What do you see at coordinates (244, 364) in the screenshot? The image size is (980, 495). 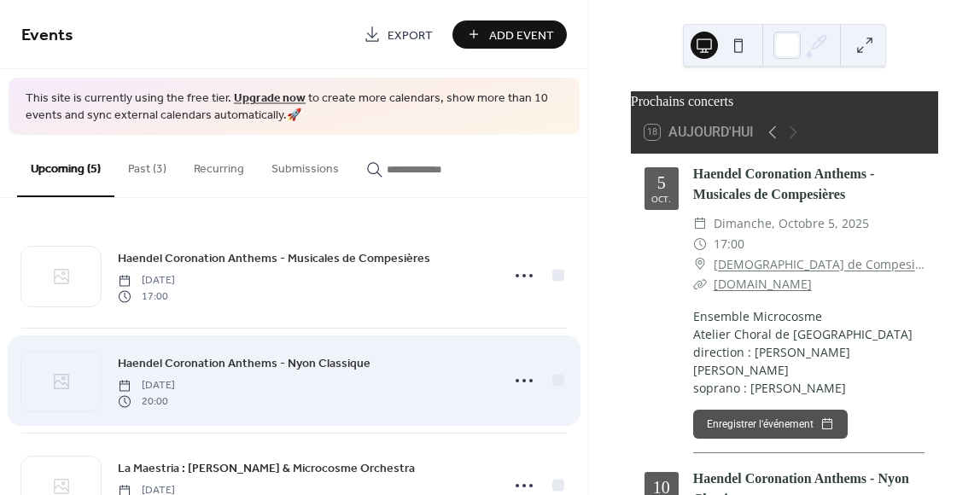 I see `span: Haendel Coronation Anthems - Nyon Classique` at bounding box center [244, 364].